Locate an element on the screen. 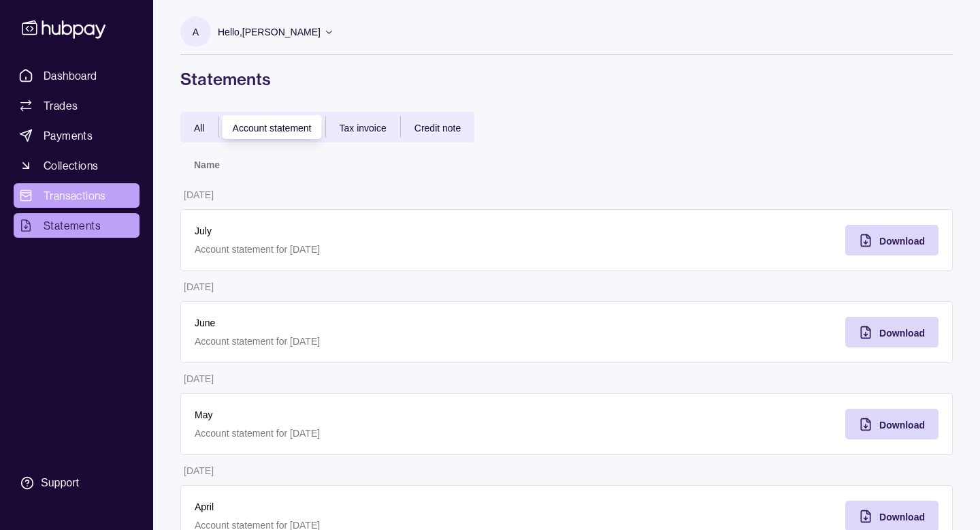  a: Transactions is located at coordinates (76, 196).